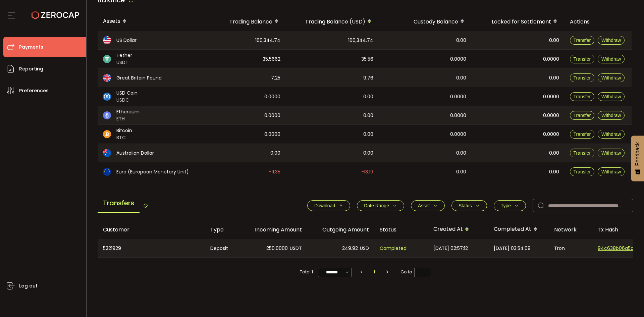  What do you see at coordinates (124, 137) in the screenshot?
I see `span: BTC` at bounding box center [124, 137].